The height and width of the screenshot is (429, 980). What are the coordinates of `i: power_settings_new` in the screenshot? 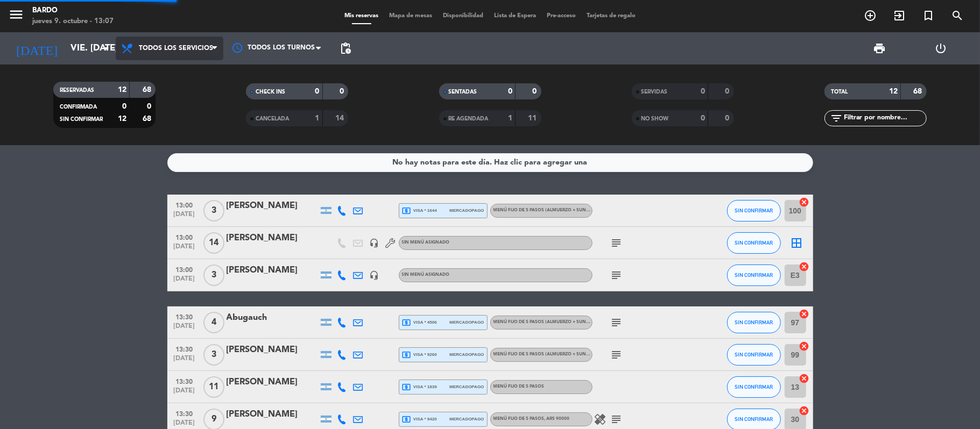 It's located at (941, 49).